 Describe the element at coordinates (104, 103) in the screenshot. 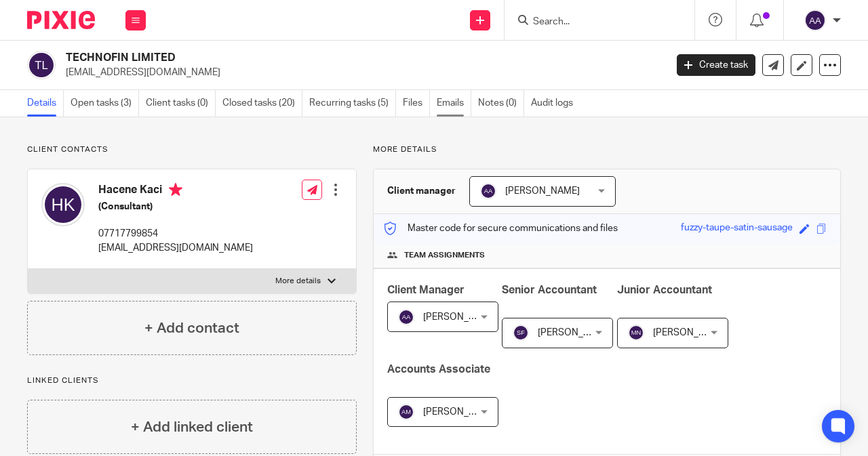

I see `a: Open tasks (3)` at that location.